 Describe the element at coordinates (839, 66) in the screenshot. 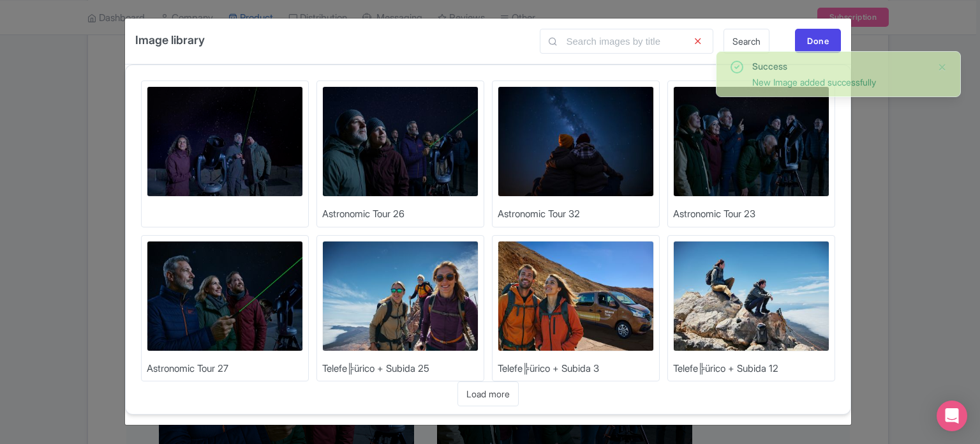

I see `div: Success` at that location.